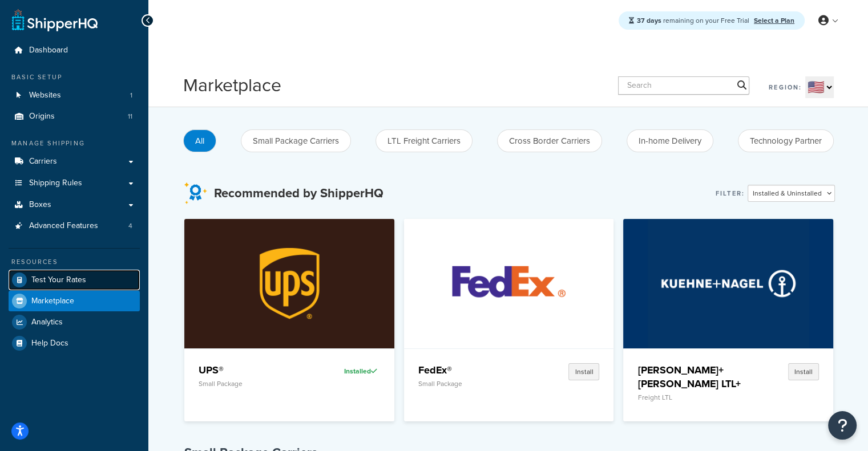 The width and height of the screenshot is (868, 451). I want to click on p: Freight LTL, so click(692, 398).